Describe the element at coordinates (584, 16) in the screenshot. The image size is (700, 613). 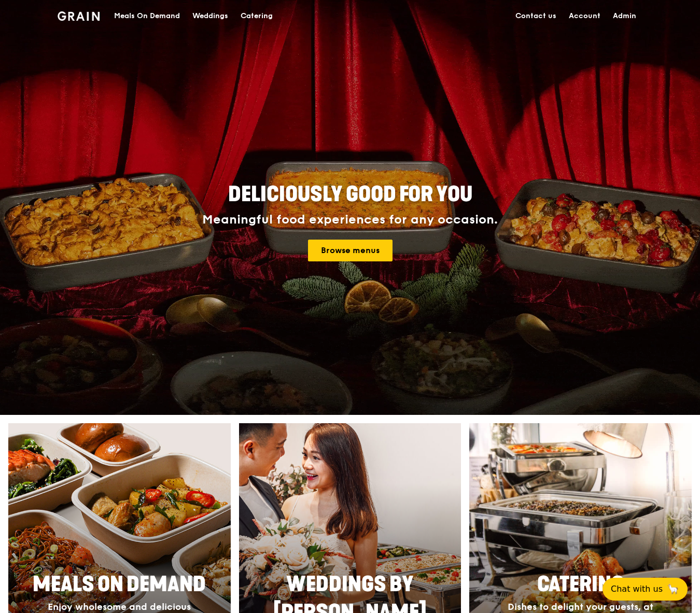
I see `a: Account` at that location.